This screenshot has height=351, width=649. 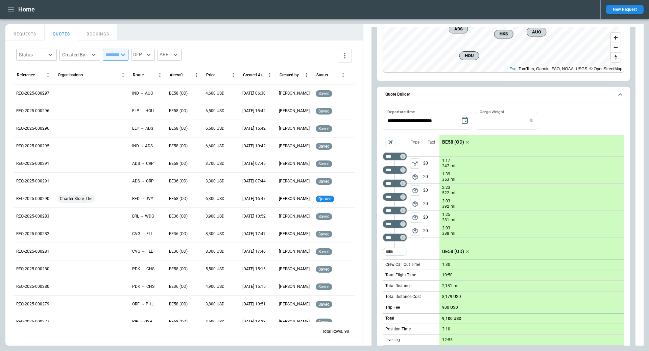 I want to click on div: Status, so click(x=32, y=55).